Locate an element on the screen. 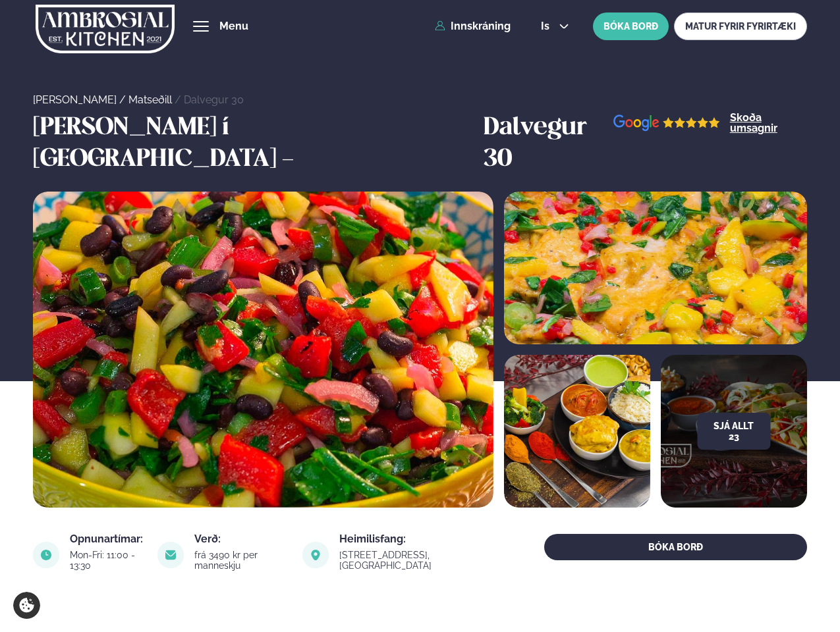 This screenshot has width=840, height=632. div: Mon-Fri: 11:00 - 13:30 is located at coordinates (107, 561).